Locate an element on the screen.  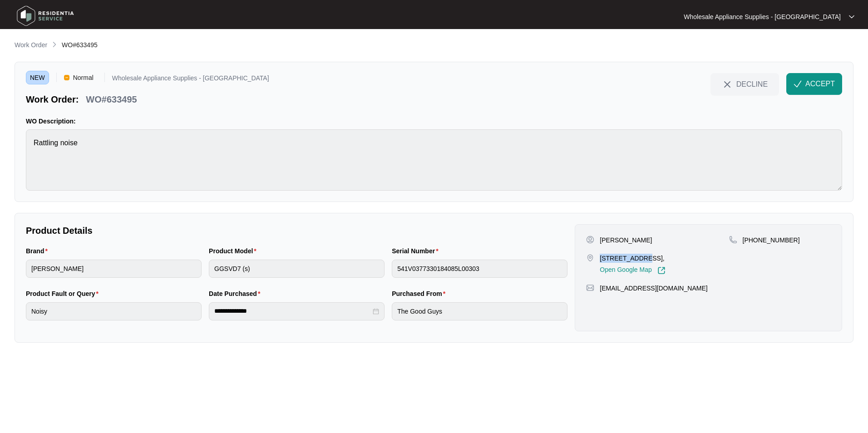
p: Work Order: is located at coordinates (52, 100).